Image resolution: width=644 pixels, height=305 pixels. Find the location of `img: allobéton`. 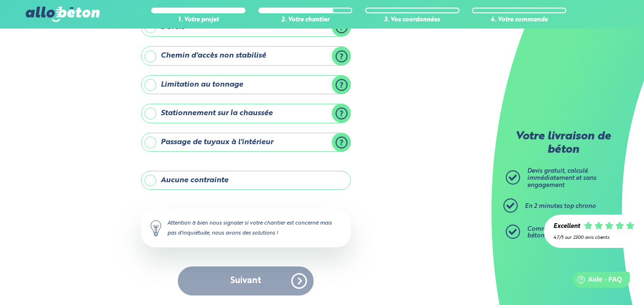

img: allobéton is located at coordinates (63, 14).